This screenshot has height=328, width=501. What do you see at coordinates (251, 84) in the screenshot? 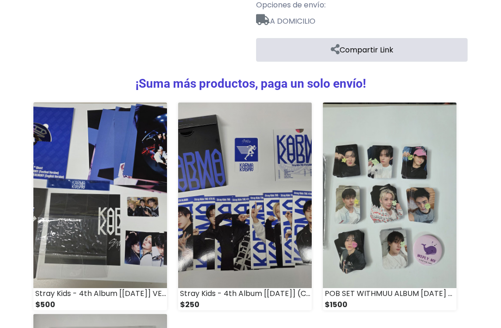
I see `h3: ¡Suma más productos, paga un solo envío!` at bounding box center [251, 84].